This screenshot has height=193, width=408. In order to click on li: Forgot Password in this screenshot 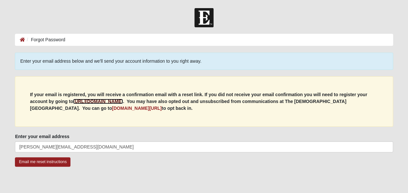, I will do `click(45, 40)`.